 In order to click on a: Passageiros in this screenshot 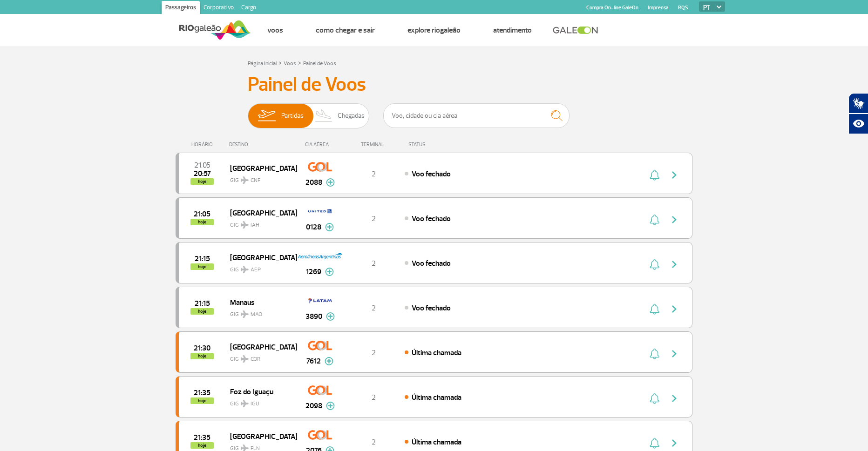, I will do `click(180, 9)`.